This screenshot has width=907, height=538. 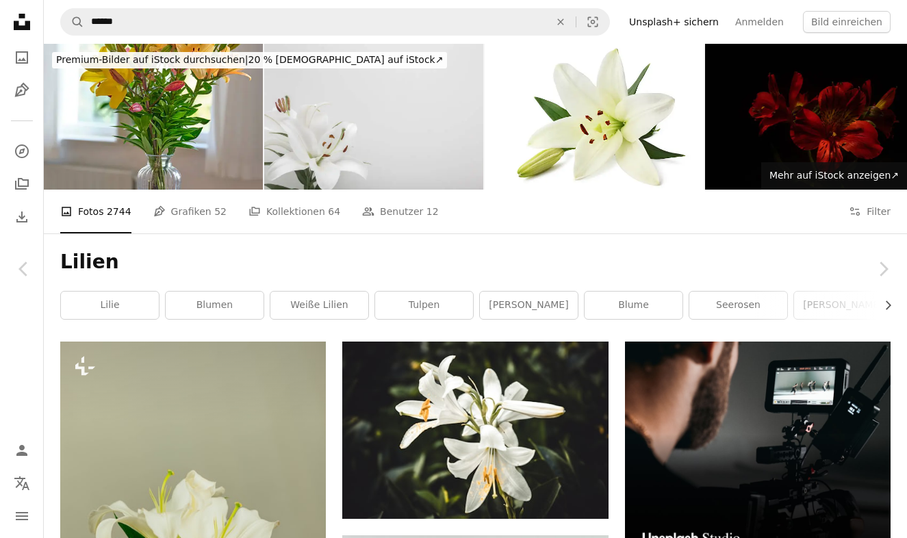 What do you see at coordinates (847, 22) in the screenshot?
I see `button: Bild einreichen` at bounding box center [847, 22].